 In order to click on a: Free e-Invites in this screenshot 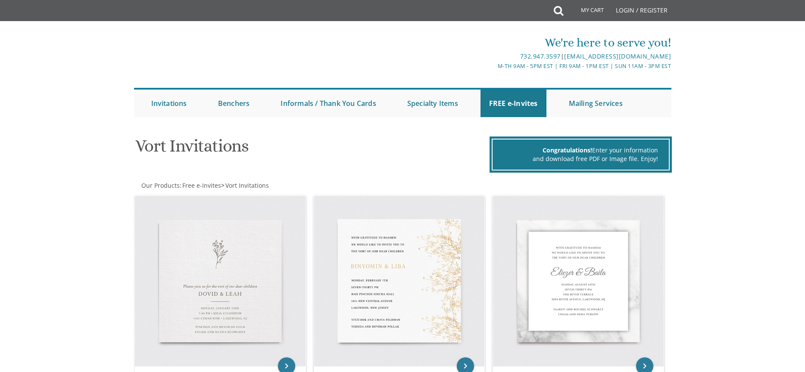, I will do `click(201, 185)`.